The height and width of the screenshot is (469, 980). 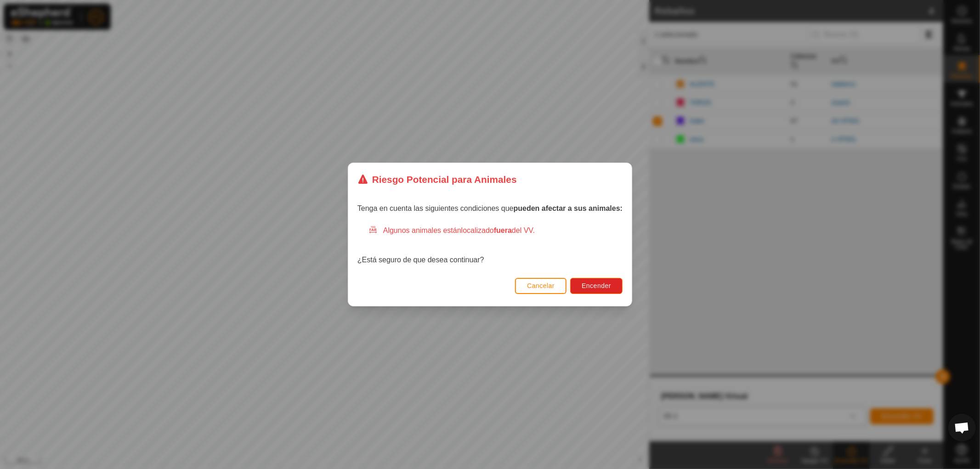 I want to click on div: Algunos animales están, so click(x=495, y=231).